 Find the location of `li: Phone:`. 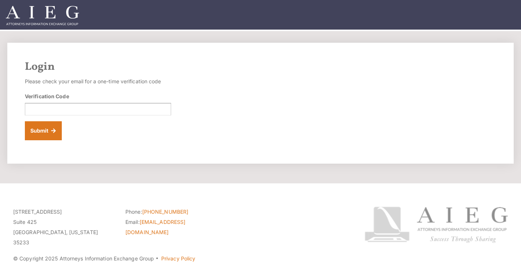

li: Phone: is located at coordinates (176, 212).